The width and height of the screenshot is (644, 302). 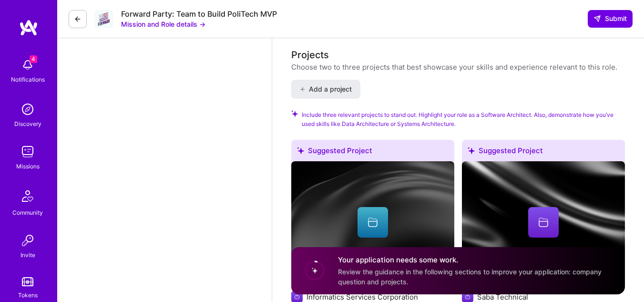 What do you see at coordinates (28, 196) in the screenshot?
I see `img: Community` at bounding box center [28, 196].